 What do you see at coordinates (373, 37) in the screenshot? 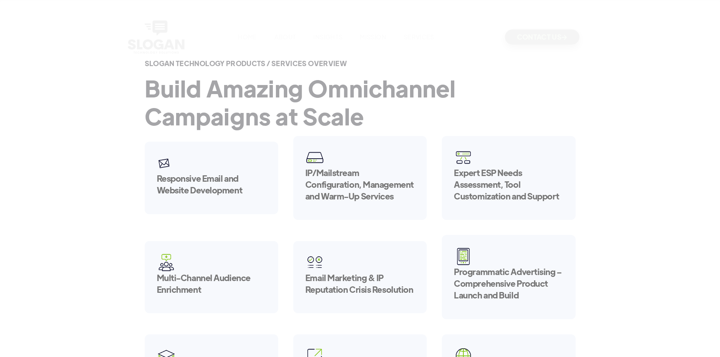
I see `a: MISSION` at bounding box center [373, 37].